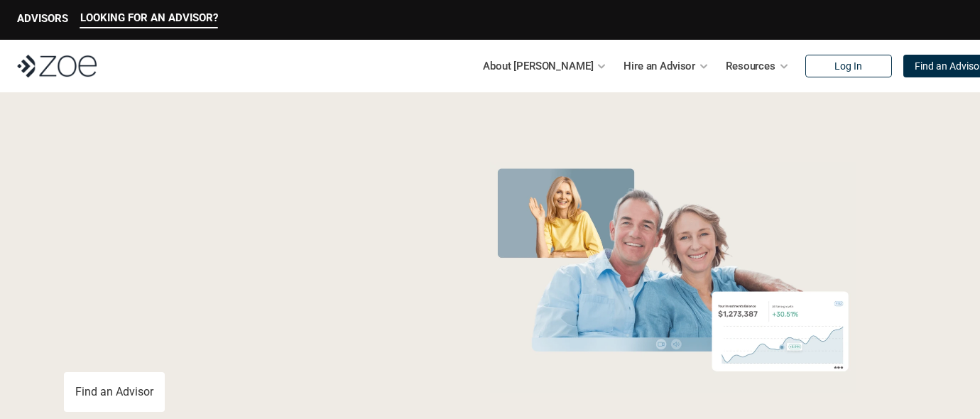 The width and height of the screenshot is (980, 419). I want to click on a: Find an Advisor, so click(114, 392).